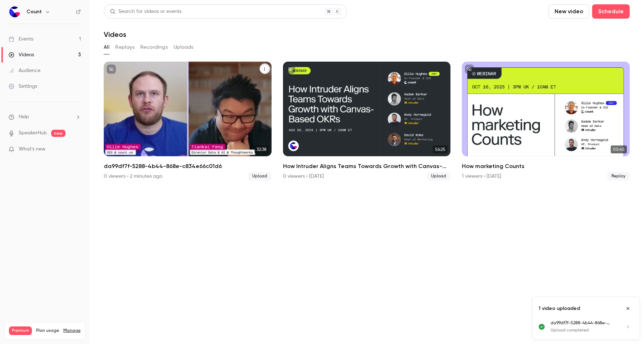 The image size is (644, 344). What do you see at coordinates (21, 39) in the screenshot?
I see `div: Events` at bounding box center [21, 39].